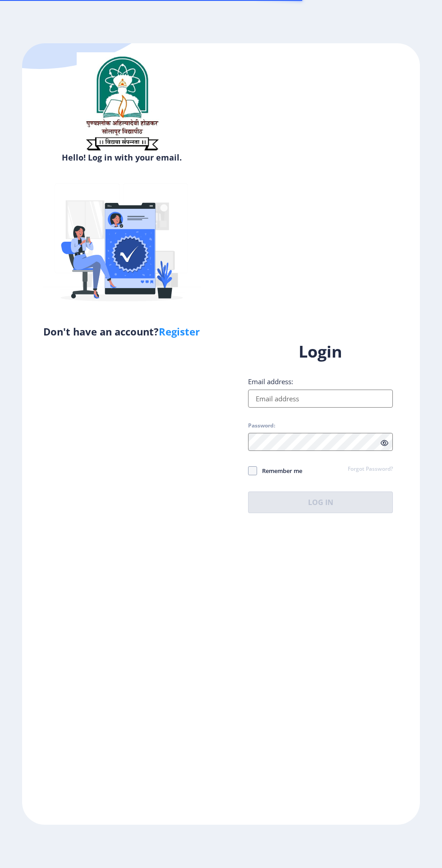 The width and height of the screenshot is (442, 868). I want to click on h6: Hello! Log in with your email., so click(121, 157).